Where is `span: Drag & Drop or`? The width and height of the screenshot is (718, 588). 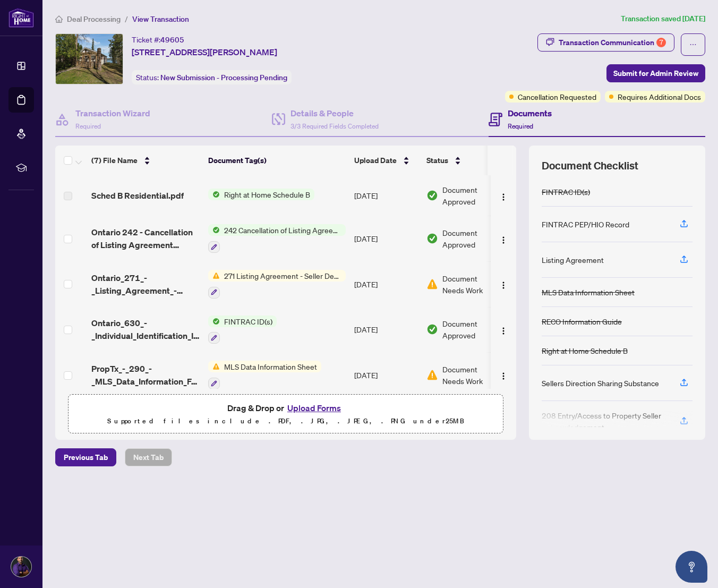
span: Drag & Drop or is located at coordinates (286, 408).